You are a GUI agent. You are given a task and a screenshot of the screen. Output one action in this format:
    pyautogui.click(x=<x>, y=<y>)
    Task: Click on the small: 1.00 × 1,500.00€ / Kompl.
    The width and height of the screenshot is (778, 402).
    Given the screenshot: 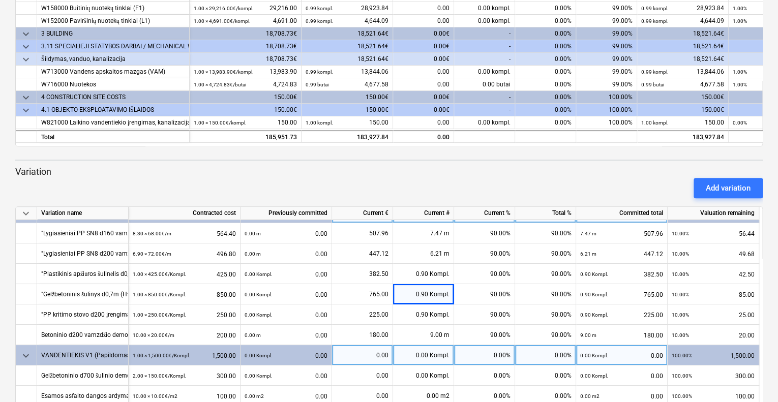 What is the action you would take?
    pyautogui.click(x=161, y=356)
    